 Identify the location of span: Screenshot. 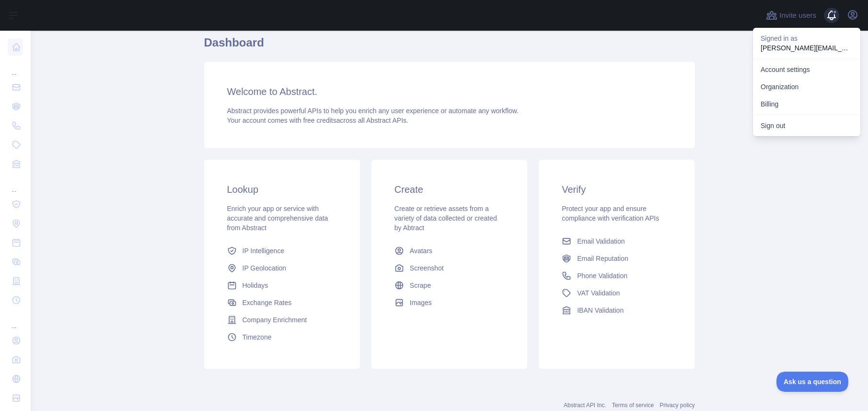
(427, 268).